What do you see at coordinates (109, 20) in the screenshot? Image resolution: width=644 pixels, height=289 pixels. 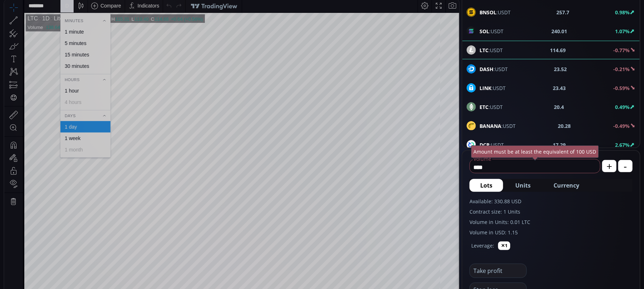 I see `div: H` at bounding box center [109, 20].